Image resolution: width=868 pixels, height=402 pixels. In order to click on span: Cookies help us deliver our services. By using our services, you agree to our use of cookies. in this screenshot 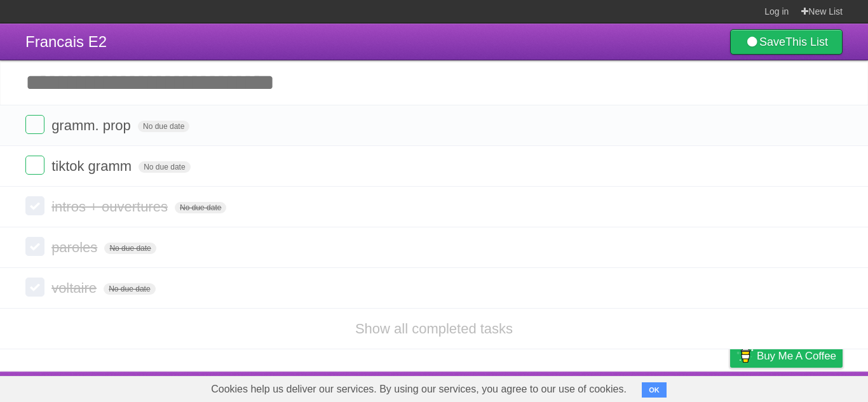, I will do `click(419, 390)`.